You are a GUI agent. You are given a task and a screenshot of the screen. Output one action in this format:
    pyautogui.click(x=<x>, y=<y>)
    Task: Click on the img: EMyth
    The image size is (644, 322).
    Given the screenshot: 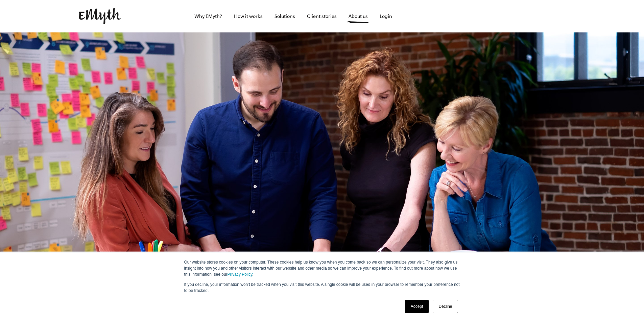 What is the action you would take?
    pyautogui.click(x=100, y=16)
    